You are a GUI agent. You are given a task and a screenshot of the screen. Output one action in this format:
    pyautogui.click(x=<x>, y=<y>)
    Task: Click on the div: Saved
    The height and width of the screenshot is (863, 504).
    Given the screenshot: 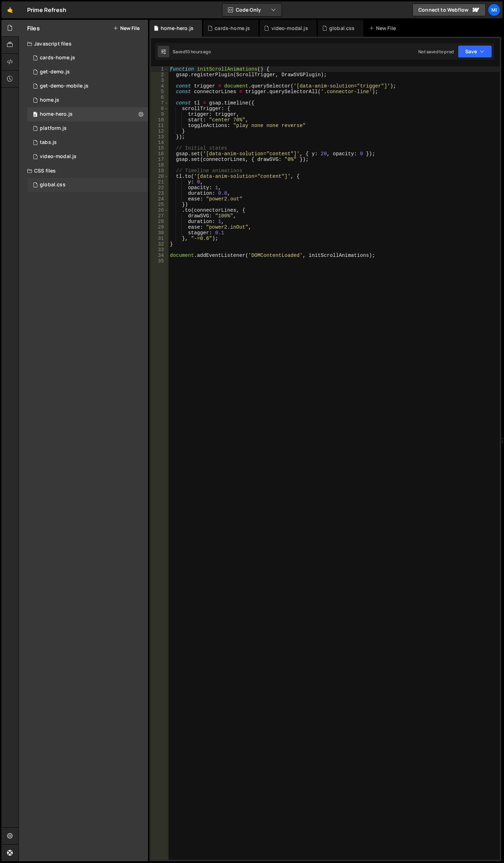 What is the action you would take?
    pyautogui.click(x=192, y=52)
    